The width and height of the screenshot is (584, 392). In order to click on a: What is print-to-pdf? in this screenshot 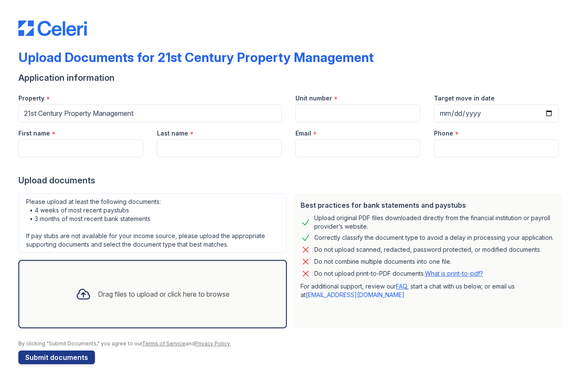, I will do `click(454, 273)`.